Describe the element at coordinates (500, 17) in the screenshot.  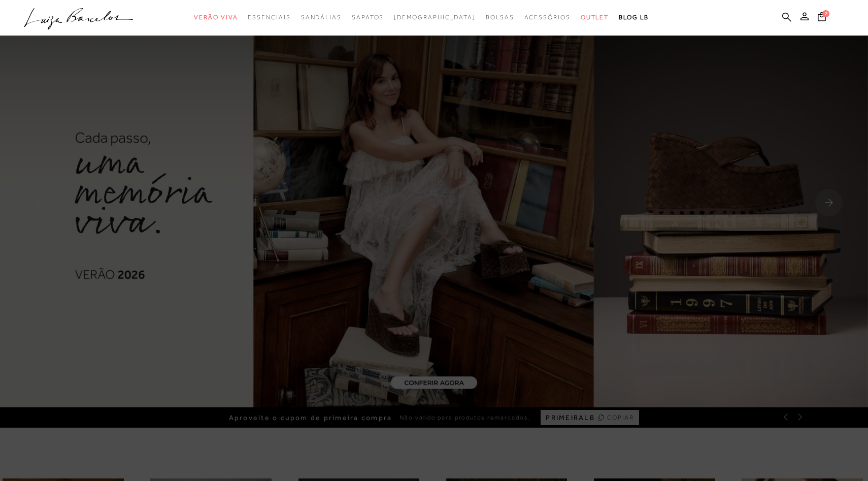
I see `span: Bolsas` at that location.